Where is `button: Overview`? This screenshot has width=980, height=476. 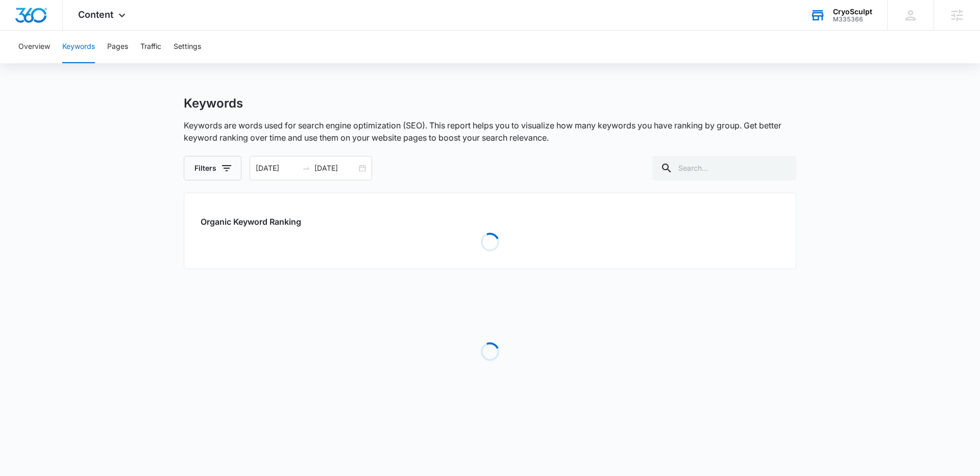 button: Overview is located at coordinates (34, 47).